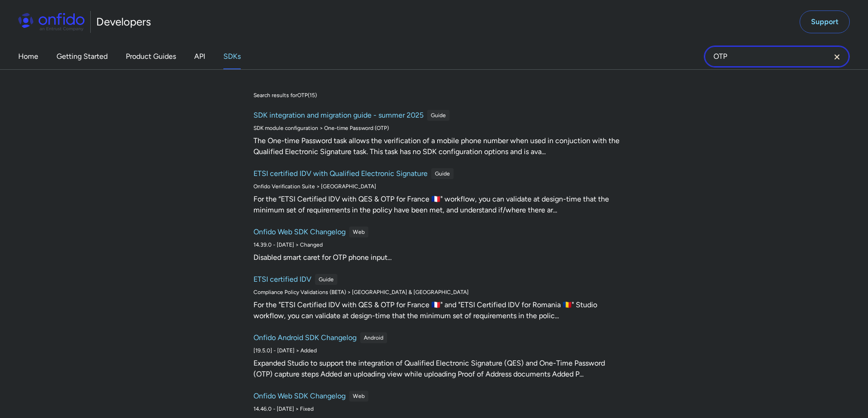 The height and width of the screenshot is (418, 868). I want to click on div: Search results for OTP ( 15 ), so click(285, 96).